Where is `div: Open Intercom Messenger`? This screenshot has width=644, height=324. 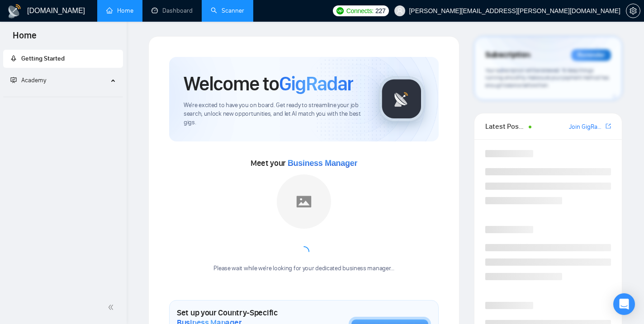 div: Open Intercom Messenger is located at coordinates (624, 304).